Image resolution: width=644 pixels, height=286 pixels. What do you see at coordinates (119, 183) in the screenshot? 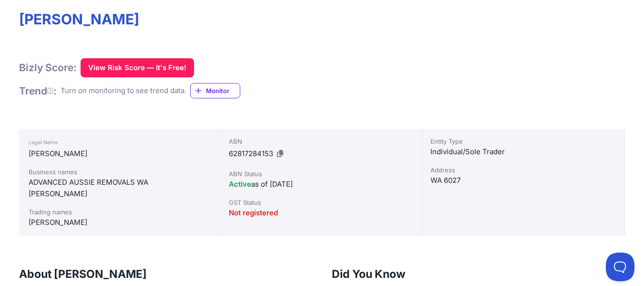
I see `div: ADVANCED AUSSIE REMOVALS WA` at bounding box center [119, 183].